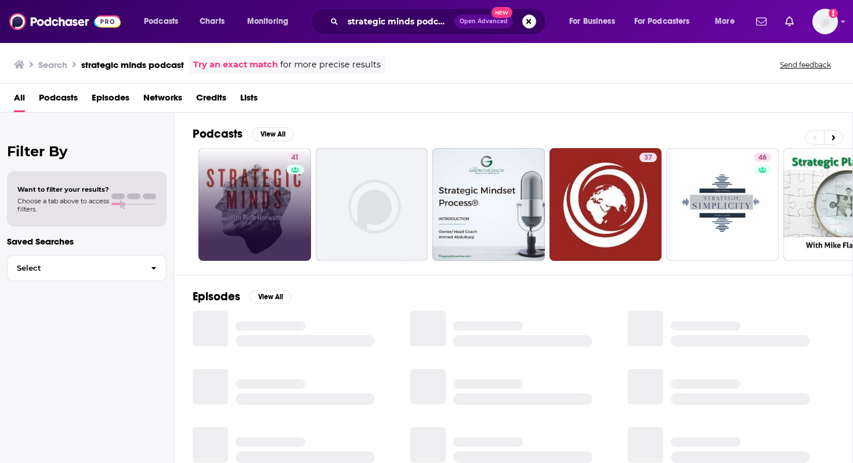 This screenshot has height=463, width=853. What do you see at coordinates (725, 21) in the screenshot?
I see `span: More` at bounding box center [725, 21].